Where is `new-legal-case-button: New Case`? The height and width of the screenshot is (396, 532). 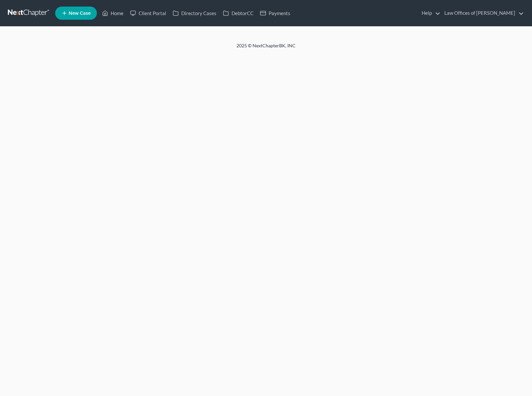 new-legal-case-button: New Case is located at coordinates (76, 13).